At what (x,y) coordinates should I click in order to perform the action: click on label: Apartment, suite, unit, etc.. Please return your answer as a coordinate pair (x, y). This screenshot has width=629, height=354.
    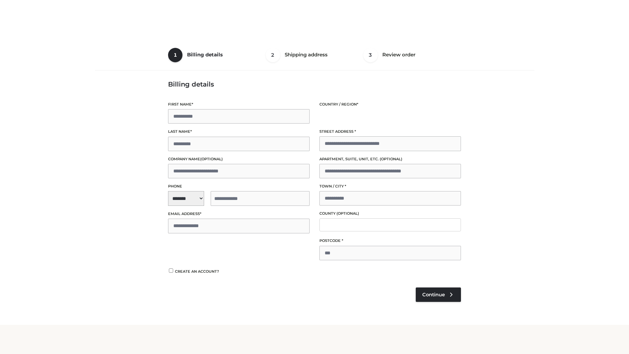
    Looking at the image, I should click on (390, 159).